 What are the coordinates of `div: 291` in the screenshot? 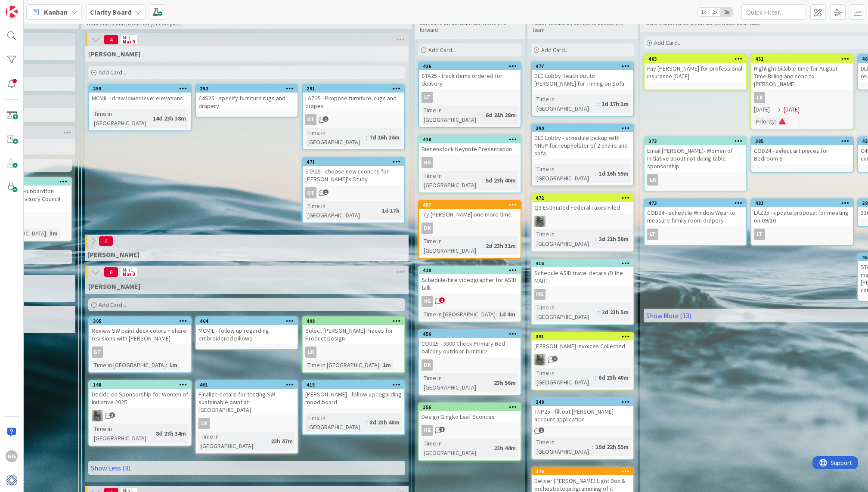 It's located at (354, 88).